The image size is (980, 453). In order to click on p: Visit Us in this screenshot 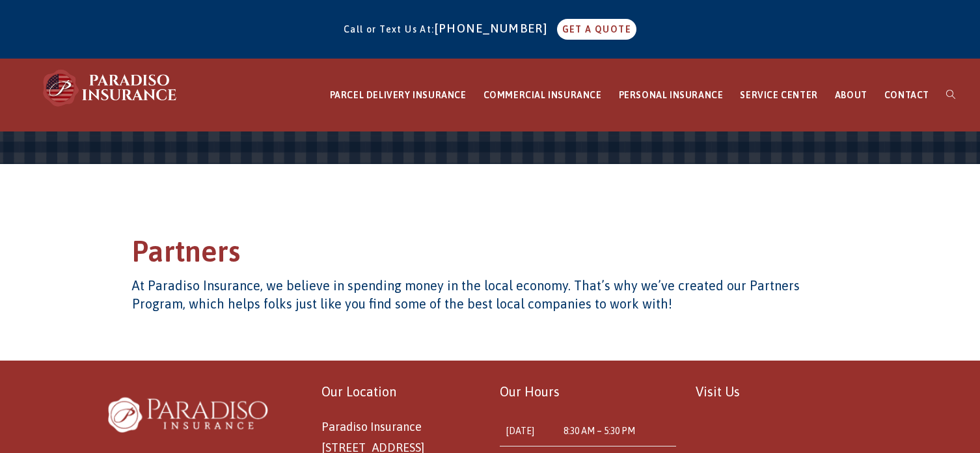, I will do `click(783, 392)`.